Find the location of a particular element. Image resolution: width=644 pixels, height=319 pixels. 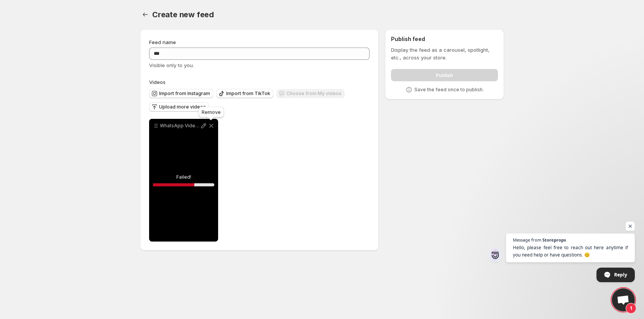

span: Import from Instagram is located at coordinates (184, 94).